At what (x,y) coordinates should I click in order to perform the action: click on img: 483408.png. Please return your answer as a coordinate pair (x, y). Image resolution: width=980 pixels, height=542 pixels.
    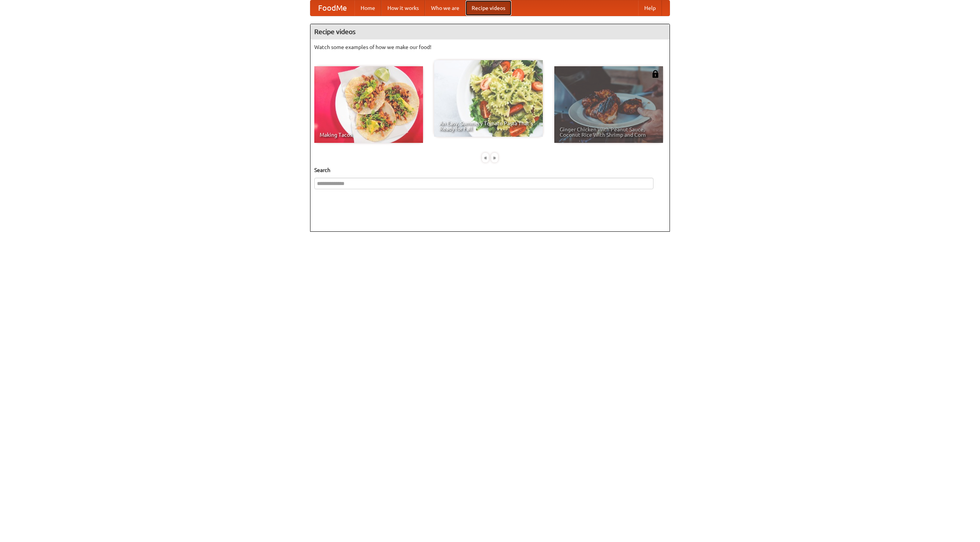
    Looking at the image, I should click on (655, 74).